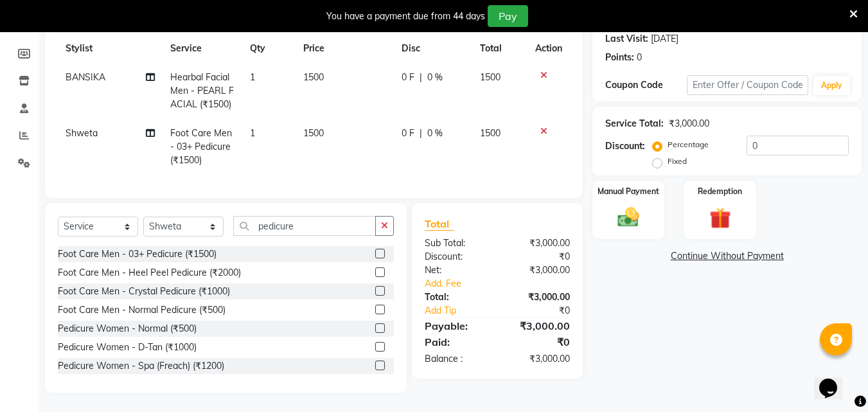  What do you see at coordinates (720, 218) in the screenshot?
I see `img: _gift.svg` at bounding box center [720, 218].